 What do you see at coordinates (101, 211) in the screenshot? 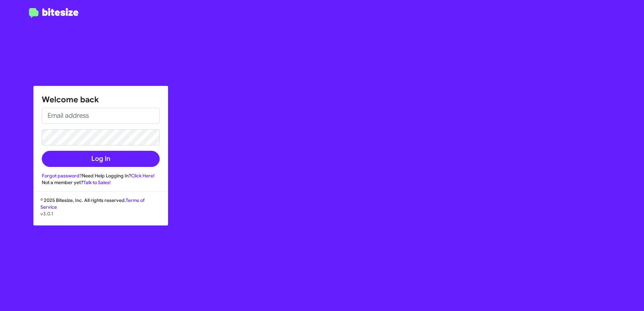
I see `div: © 2025 Bitesize, Inc. All rights reserved.` at bounding box center [101, 211].